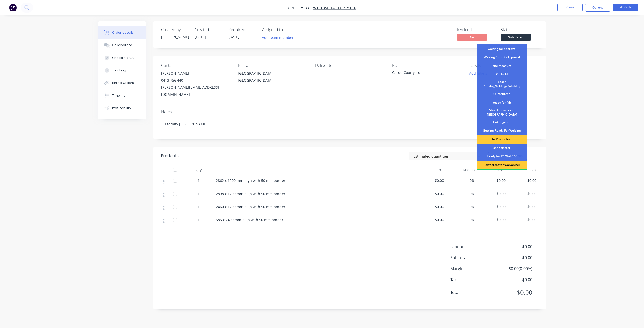 The height and width of the screenshot is (328, 644). What do you see at coordinates (335, 8) in the screenshot?
I see `a: W1 Hospitality PTY LTD` at bounding box center [335, 8].